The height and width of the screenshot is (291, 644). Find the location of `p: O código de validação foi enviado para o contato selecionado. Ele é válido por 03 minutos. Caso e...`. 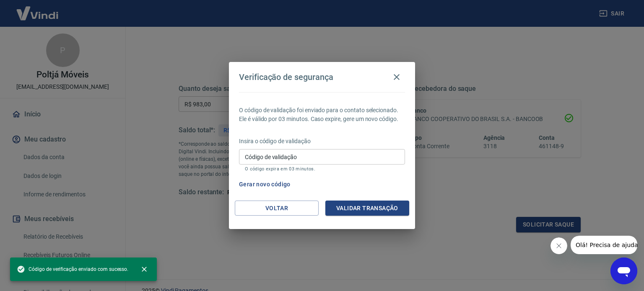

p: O código de validação foi enviado para o contato selecionado. Ele é válido por 03 minutos. Caso e... is located at coordinates (322, 115).